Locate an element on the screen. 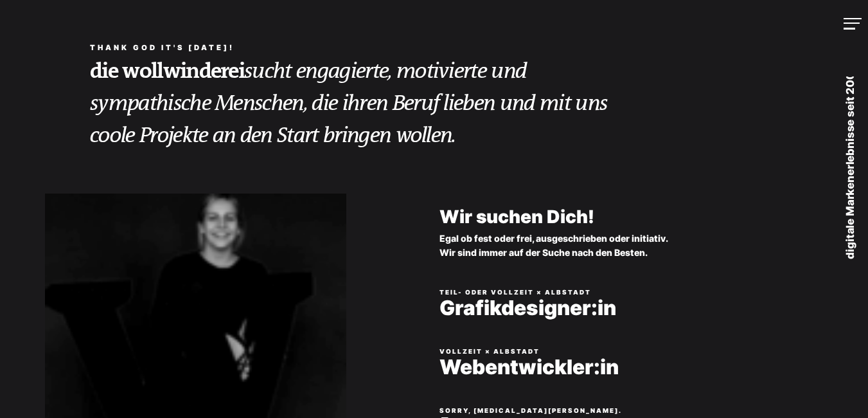 The height and width of the screenshot is (418, 868). p: Vollzeit × Albstadt is located at coordinates (641, 351).